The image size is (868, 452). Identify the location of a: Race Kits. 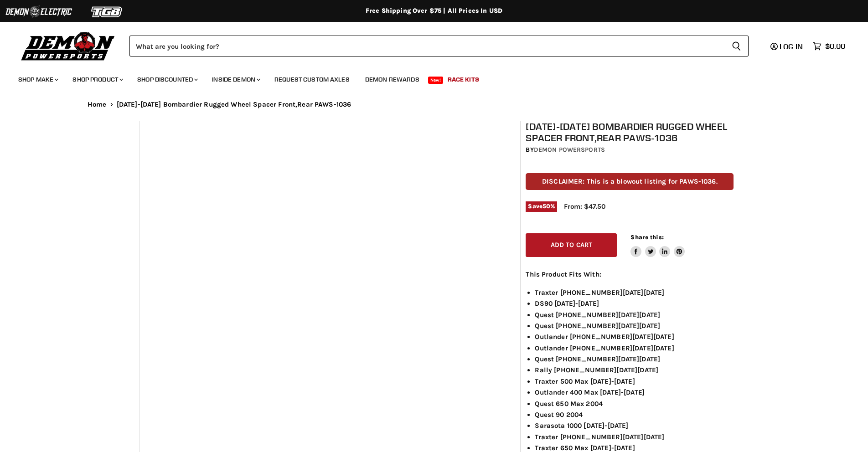
(463, 79).